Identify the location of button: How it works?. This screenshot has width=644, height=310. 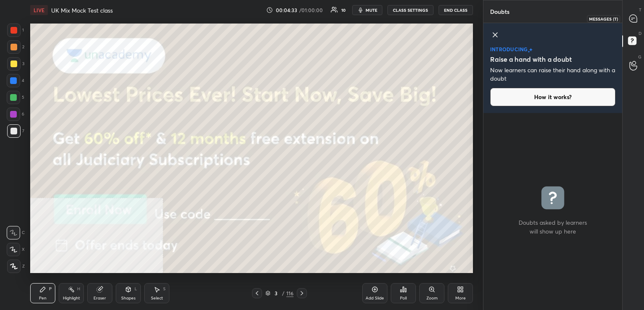
(553, 97).